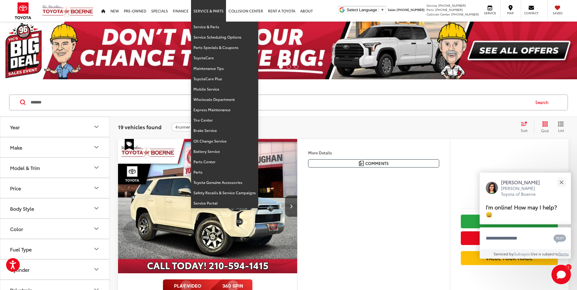 The height and width of the screenshot is (290, 577). Describe the element at coordinates (224, 130) in the screenshot. I see `a: Brake Service` at that location.